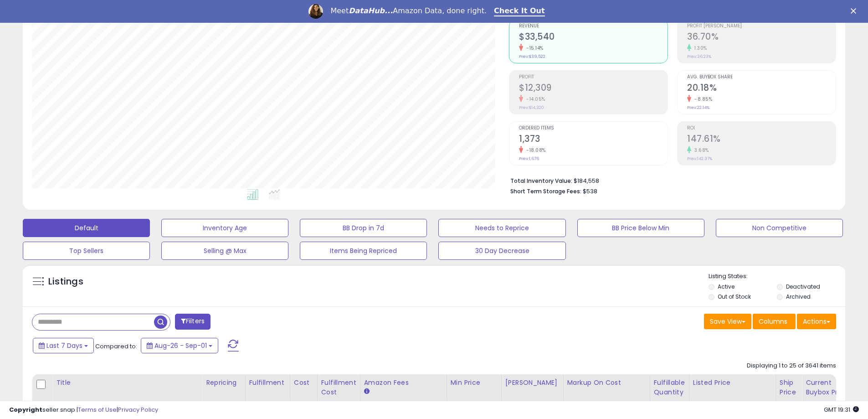  I want to click on small: Prev: $39,522, so click(532, 57).